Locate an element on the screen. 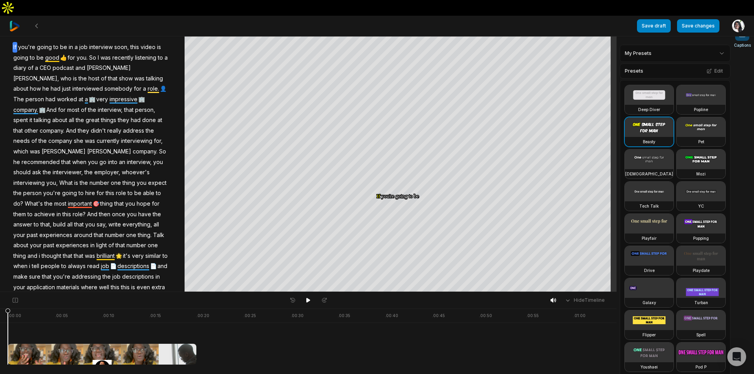 This screenshot has height=374, width=754. span: host is located at coordinates (94, 79).